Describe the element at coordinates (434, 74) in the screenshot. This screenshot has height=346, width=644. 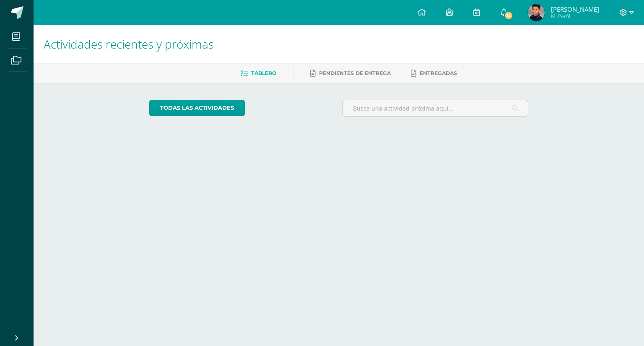
I see `a: Entregadas` at that location.